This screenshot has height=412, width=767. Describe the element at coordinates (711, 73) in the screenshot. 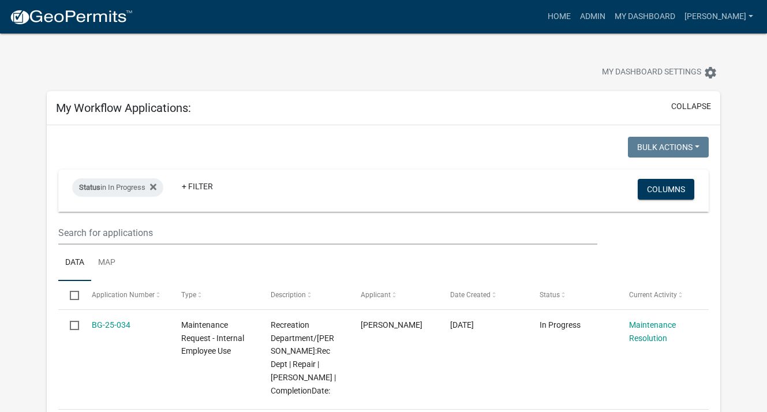

I see `i: settings` at that location.